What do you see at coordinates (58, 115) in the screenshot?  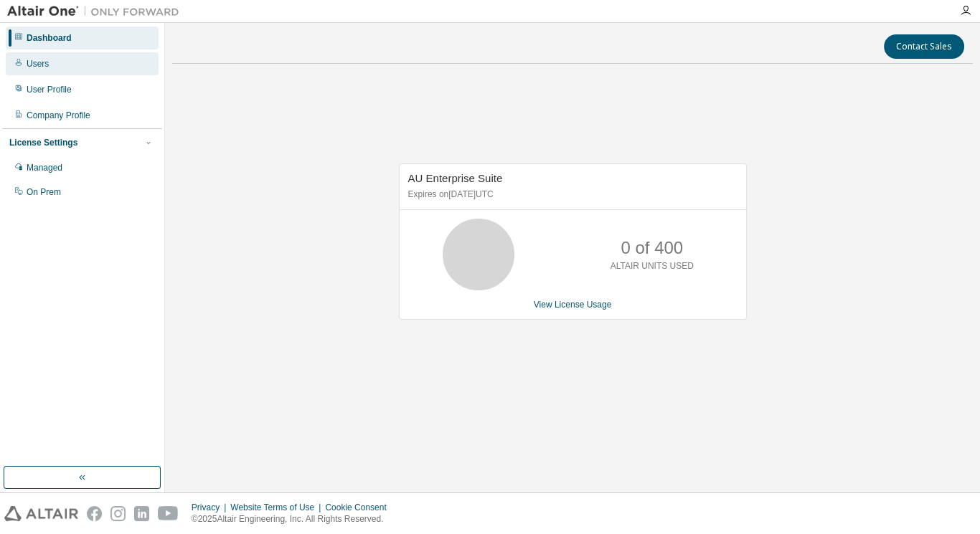 I see `div: Company Profile` at bounding box center [58, 115].